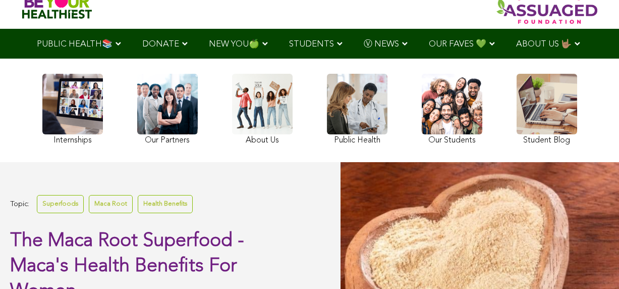  Describe the element at coordinates (160, 44) in the screenshot. I see `span: DONATE` at that location.